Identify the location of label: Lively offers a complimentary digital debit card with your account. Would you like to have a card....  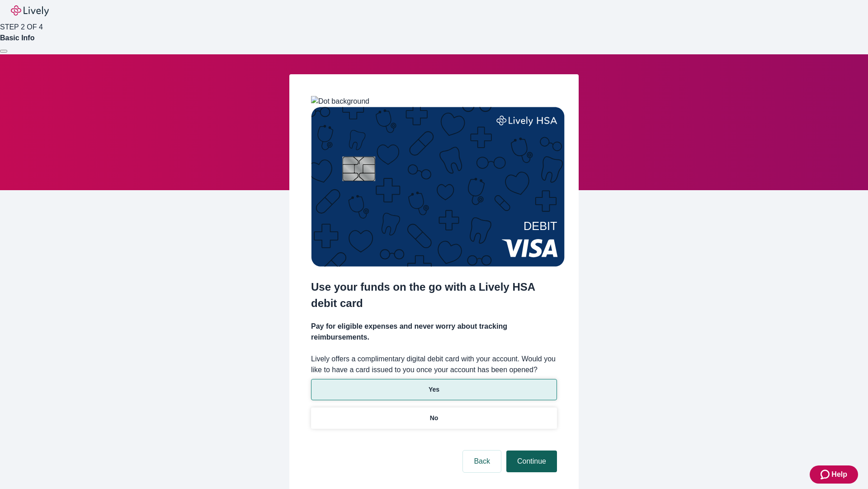
(434, 364).